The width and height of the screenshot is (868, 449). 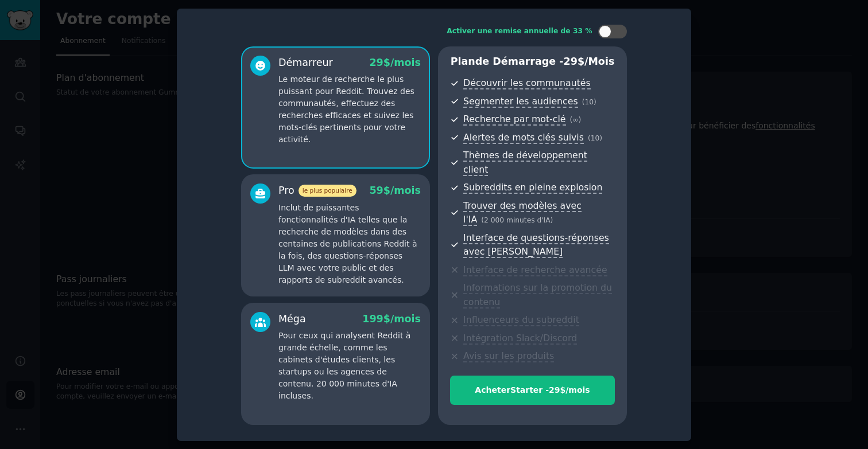 I want to click on font: Acheter, so click(x=492, y=390).